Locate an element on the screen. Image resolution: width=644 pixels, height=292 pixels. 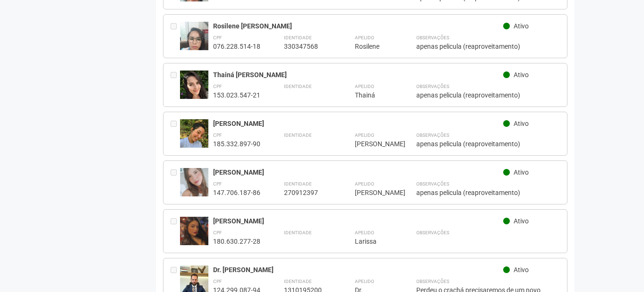
div: 330347568 is located at coordinates (308, 46).